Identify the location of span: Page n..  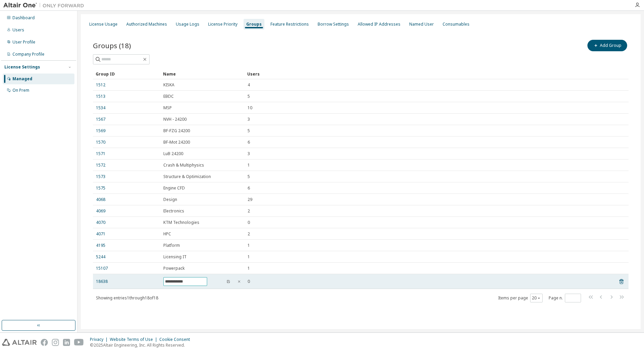
(565, 298).